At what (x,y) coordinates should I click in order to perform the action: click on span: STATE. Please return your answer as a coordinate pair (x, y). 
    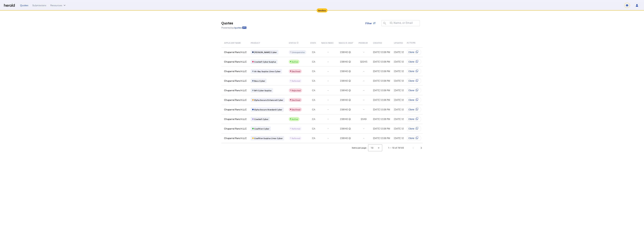
    Looking at the image, I should click on (313, 43).